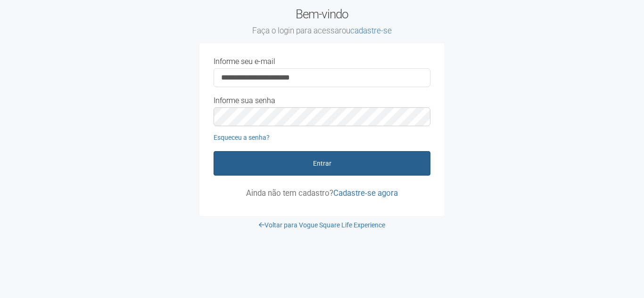 The image size is (644, 298). I want to click on a: Voltar para Vogue Square Life Experience, so click(322, 225).